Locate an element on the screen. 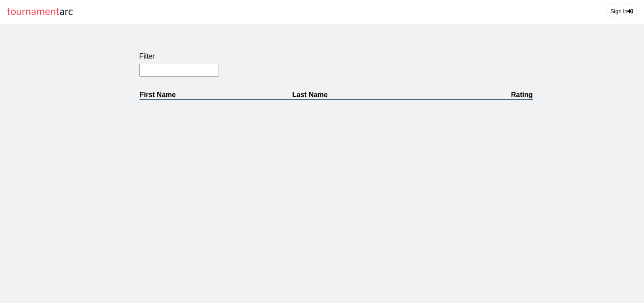 Image resolution: width=644 pixels, height=303 pixels. th: First Name is located at coordinates (215, 95).